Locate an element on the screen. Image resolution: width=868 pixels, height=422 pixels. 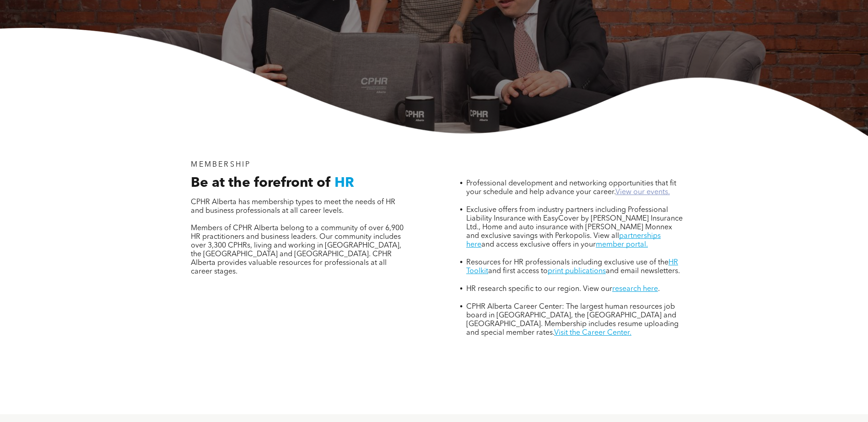
span: Professional development and networking opportunities that fit your schedule and help advance you... is located at coordinates (571, 188).